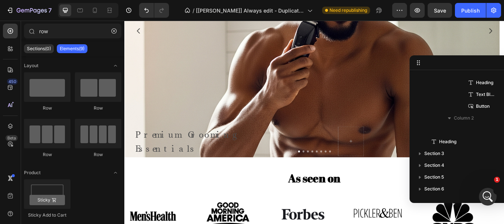 This screenshot has height=224, width=504. I want to click on button: <p>Shop Now</p>, so click(365, 149).